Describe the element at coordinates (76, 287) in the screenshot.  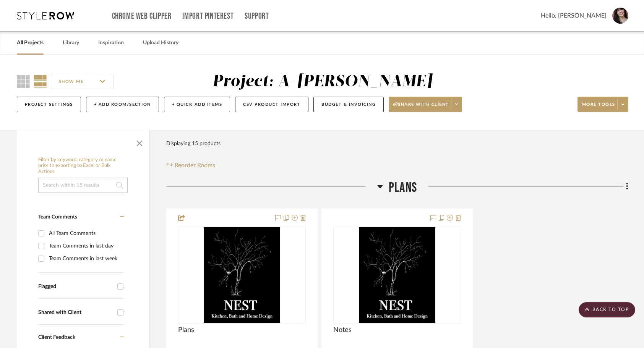
I see `div: Flagged` at that location.